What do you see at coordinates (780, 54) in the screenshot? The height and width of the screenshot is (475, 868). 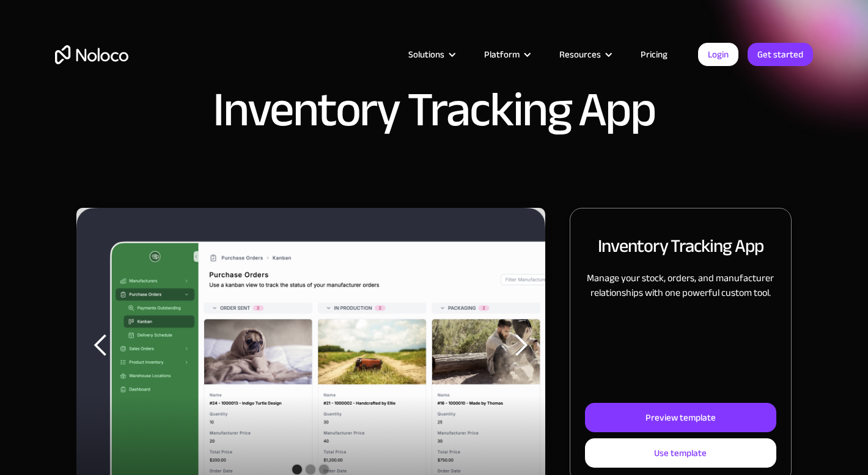 I see `a: Get started` at bounding box center [780, 54].